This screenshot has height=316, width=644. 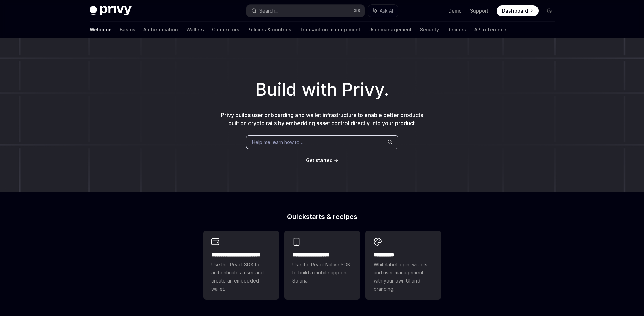 I want to click on span: Use the React Native SDK to build a mobile app on Solana., so click(x=322, y=273).